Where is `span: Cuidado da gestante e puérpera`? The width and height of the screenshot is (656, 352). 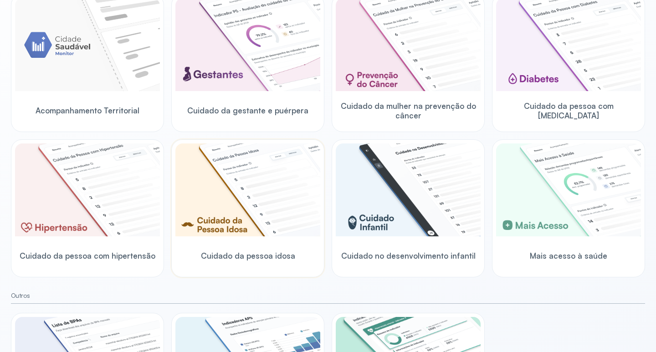 span: Cuidado da gestante e puérpera is located at coordinates (248, 110).